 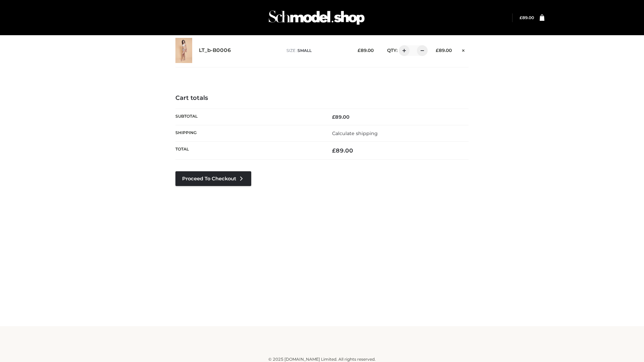 I want to click on a: Remove this item, so click(x=463, y=50).